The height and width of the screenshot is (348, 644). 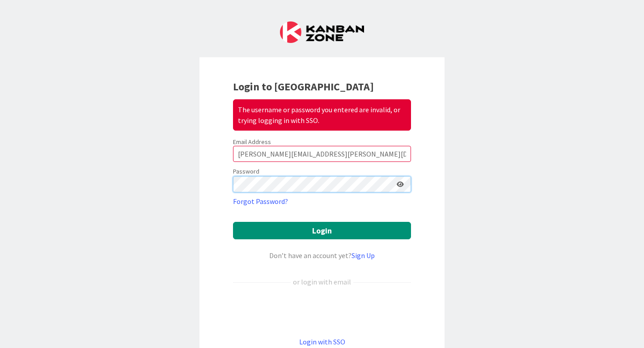 I want to click on label: Email Address, so click(x=251, y=142).